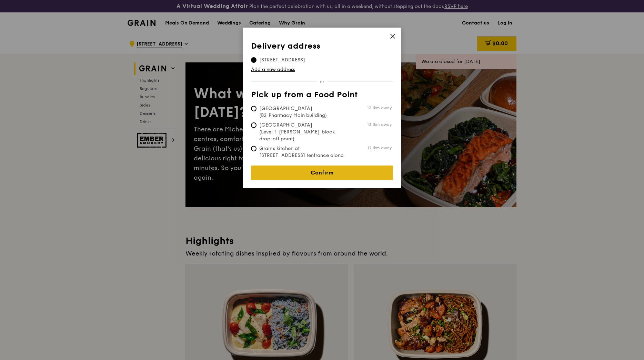 This screenshot has width=644, height=360. I want to click on span: 17.1km away, so click(379, 148).